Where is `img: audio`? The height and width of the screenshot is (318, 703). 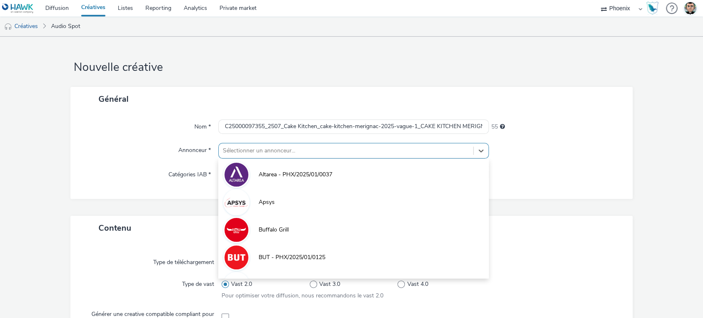
img: audio is located at coordinates (8, 27).